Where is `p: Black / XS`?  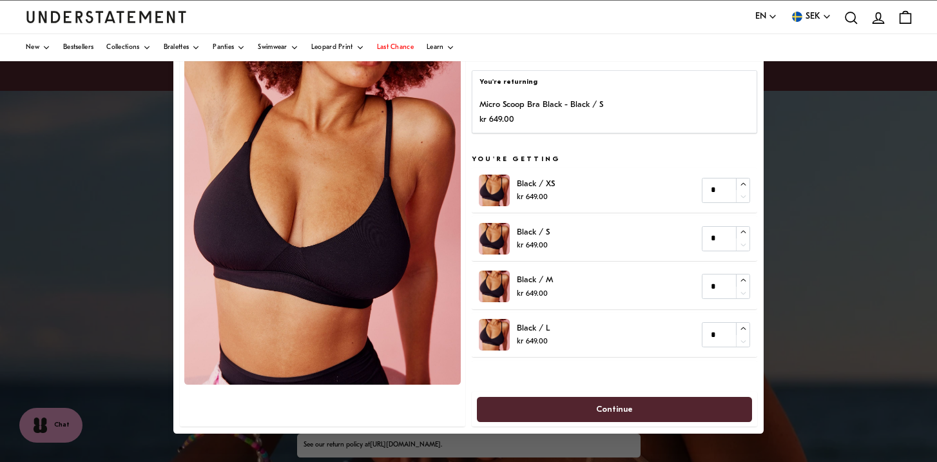 p: Black / XS is located at coordinates (535, 184).